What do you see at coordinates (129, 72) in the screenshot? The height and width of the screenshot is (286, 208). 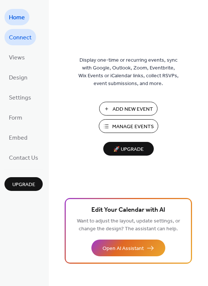 I see `span: Display one-time or recurring events, sync with Google, Outlook, Zoom, Eventbrite, Wix Events or ...` at bounding box center [129, 72].